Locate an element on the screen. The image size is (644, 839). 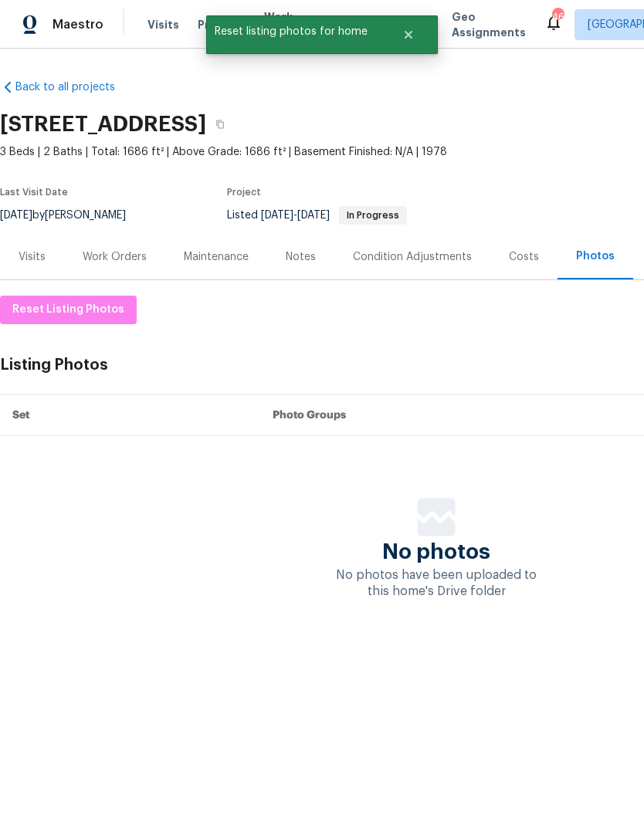
div: Notes is located at coordinates (300, 257).